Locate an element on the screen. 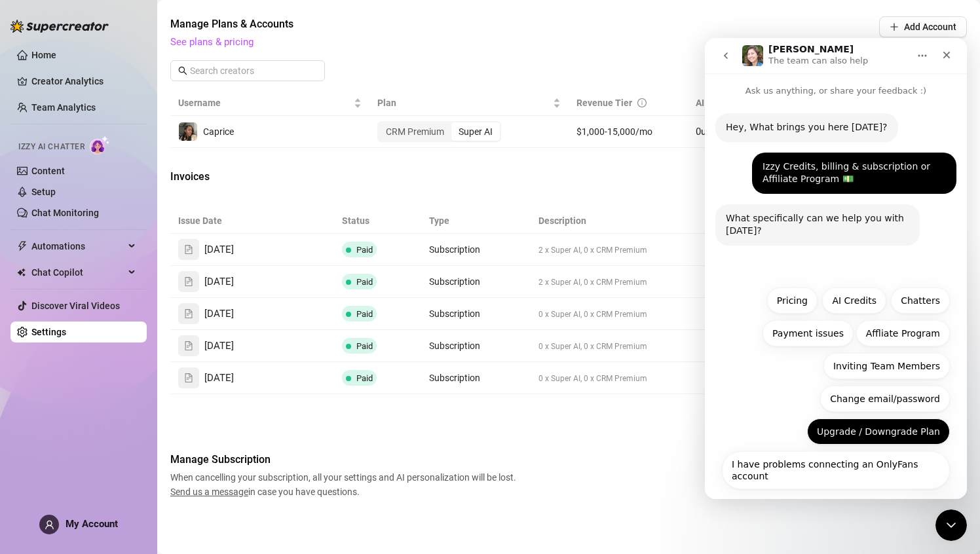 The width and height of the screenshot is (980, 554). div: Super AI is located at coordinates (476, 132).